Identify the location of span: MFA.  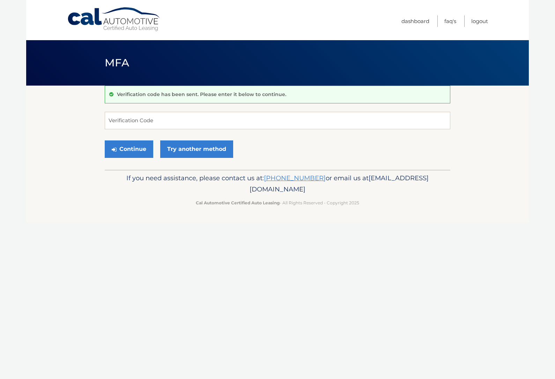
(117, 62).